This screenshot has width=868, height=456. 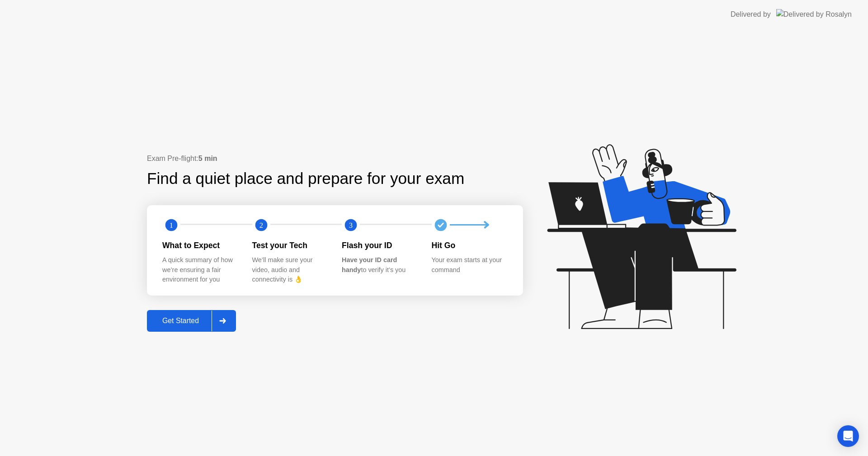 I want to click on div: We’ll make sure your video, audio and connectivity is 👌, so click(x=289, y=270).